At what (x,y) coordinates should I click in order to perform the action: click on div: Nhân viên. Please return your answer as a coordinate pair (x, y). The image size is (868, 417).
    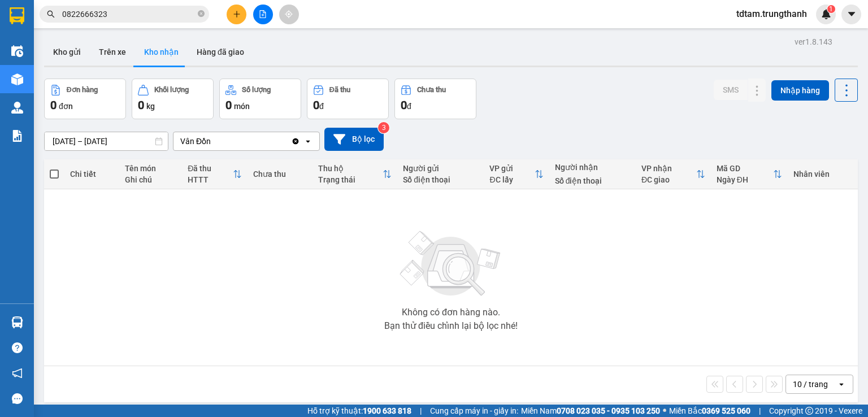
    Looking at the image, I should click on (823, 174).